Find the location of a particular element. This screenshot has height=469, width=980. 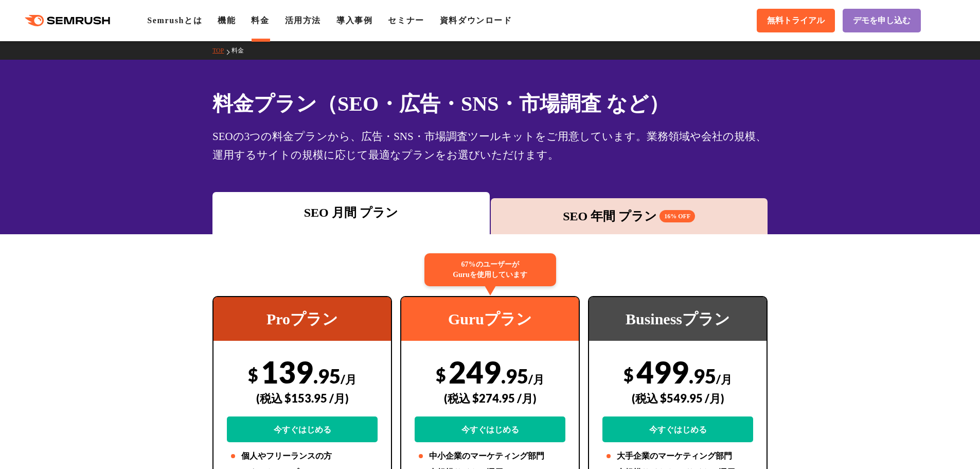

a: TOP is located at coordinates (221, 50).